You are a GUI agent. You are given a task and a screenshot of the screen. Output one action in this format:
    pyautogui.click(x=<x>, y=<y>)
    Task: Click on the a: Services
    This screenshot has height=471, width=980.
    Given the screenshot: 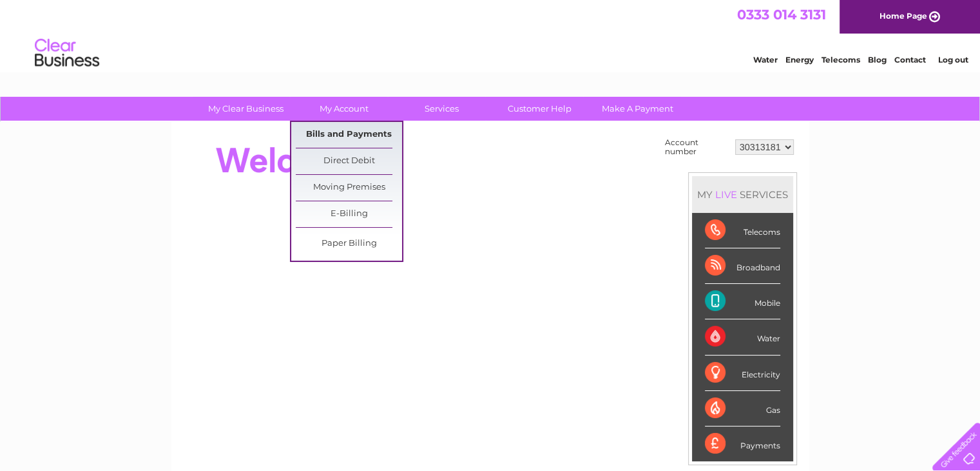 What is the action you would take?
    pyautogui.click(x=442, y=108)
    